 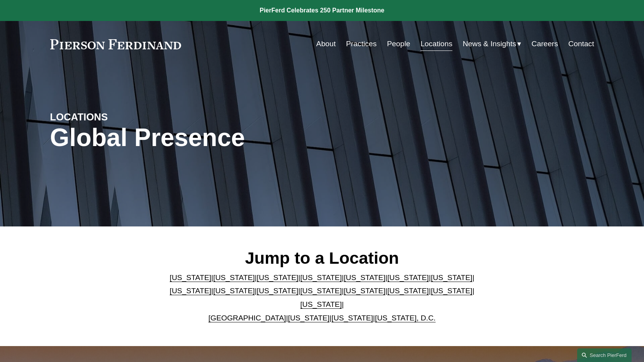 What do you see at coordinates (581, 44) in the screenshot?
I see `a: Contact` at bounding box center [581, 44].